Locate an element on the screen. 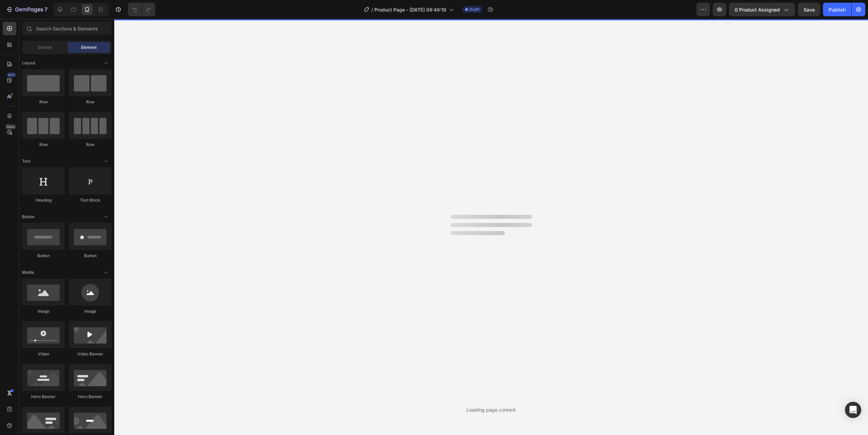 Image resolution: width=868 pixels, height=435 pixels. button: Save is located at coordinates (808, 9).